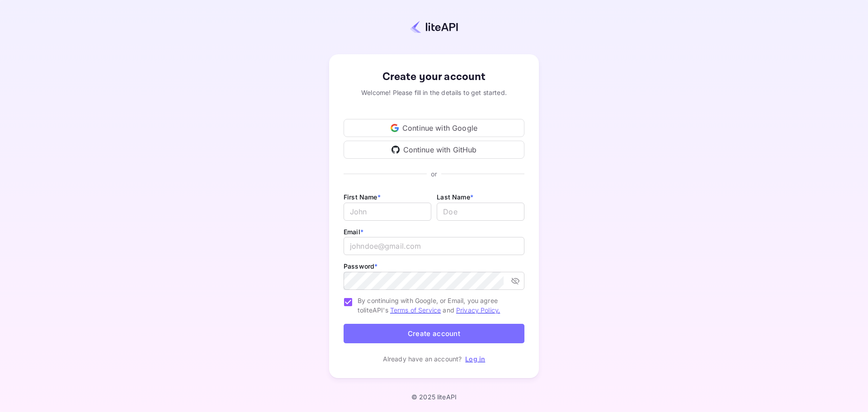 The image size is (868, 412). I want to click on input: John, so click(388, 212).